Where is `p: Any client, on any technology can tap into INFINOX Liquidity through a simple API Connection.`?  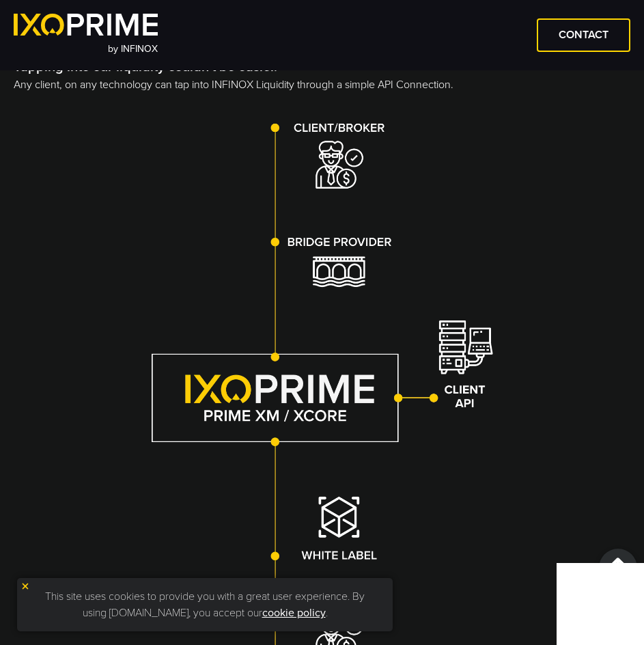 p: Any client, on any technology can tap into INFINOX Liquidity through a simple API Connection. is located at coordinates (322, 85).